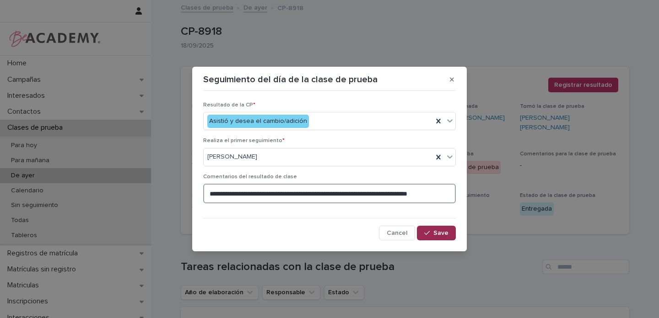 The image size is (659, 318). Describe the element at coordinates (436, 233) in the screenshot. I see `button: Save` at that location.